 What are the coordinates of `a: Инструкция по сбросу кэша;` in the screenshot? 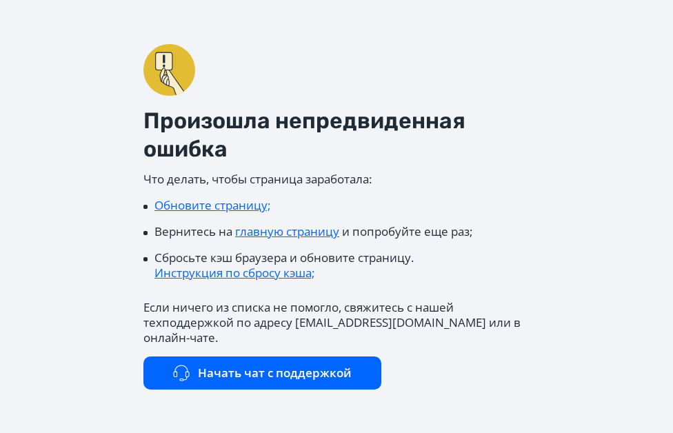 It's located at (234, 272).